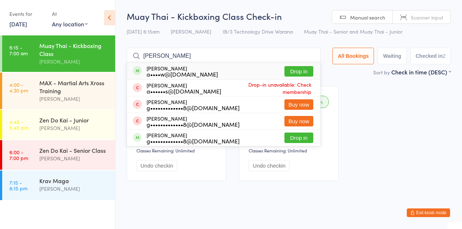 This screenshot has height=229, width=462. I want to click on time: 6:00 - 7:00 pm, so click(19, 155).